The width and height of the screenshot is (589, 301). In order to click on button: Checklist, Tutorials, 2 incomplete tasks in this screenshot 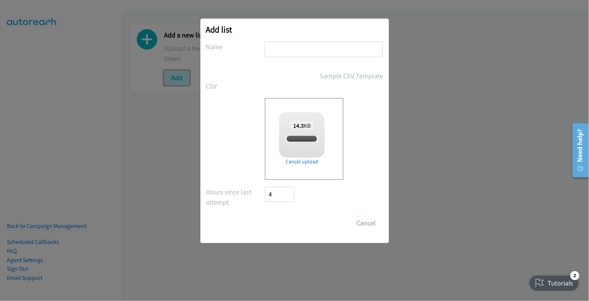, I will do `click(29, 15)`.